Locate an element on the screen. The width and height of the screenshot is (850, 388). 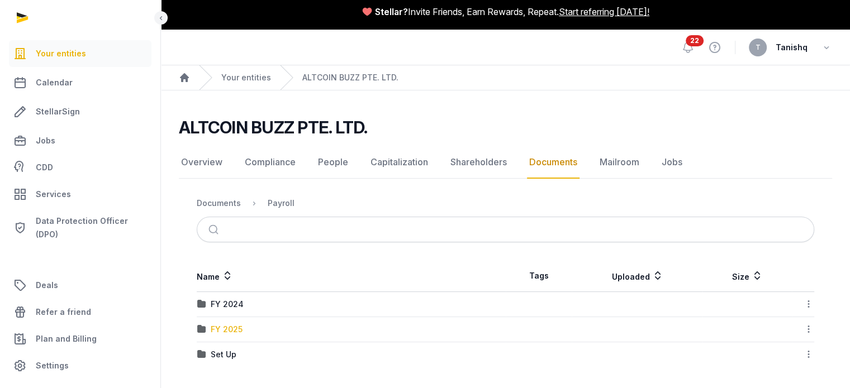
a: Overview is located at coordinates (202, 163).